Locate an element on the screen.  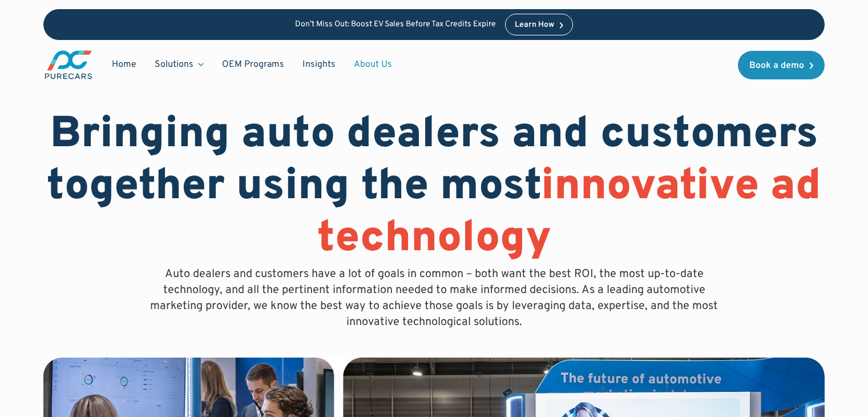
h1: Bringing auto dealers and customers together using the most is located at coordinates (434, 188).